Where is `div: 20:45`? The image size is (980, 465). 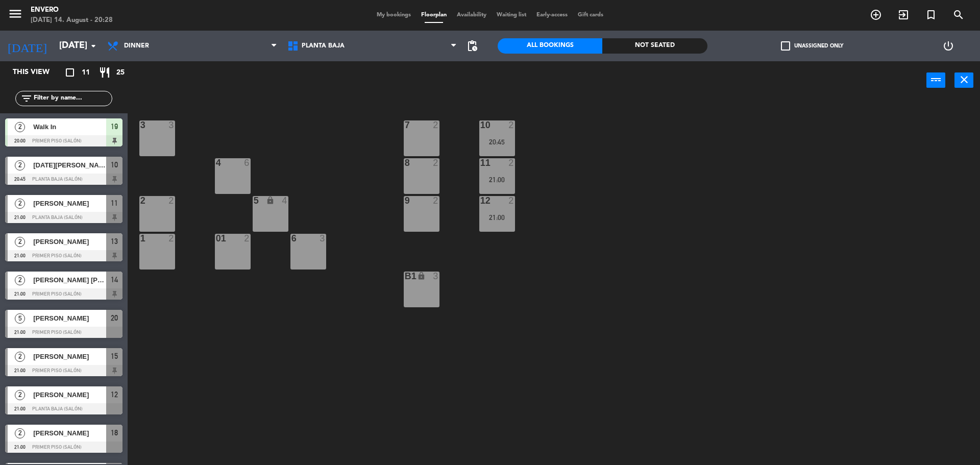 div: 20:45 is located at coordinates (497, 142).